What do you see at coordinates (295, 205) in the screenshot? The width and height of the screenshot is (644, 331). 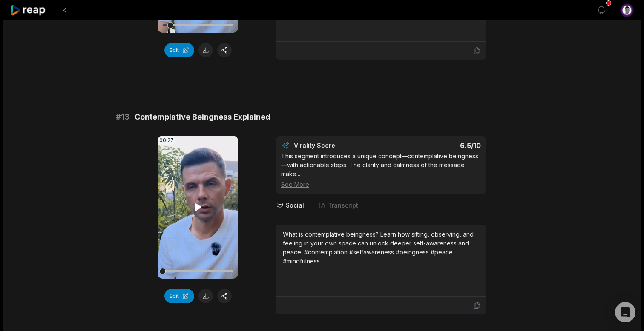 I see `span: Social` at bounding box center [295, 205].